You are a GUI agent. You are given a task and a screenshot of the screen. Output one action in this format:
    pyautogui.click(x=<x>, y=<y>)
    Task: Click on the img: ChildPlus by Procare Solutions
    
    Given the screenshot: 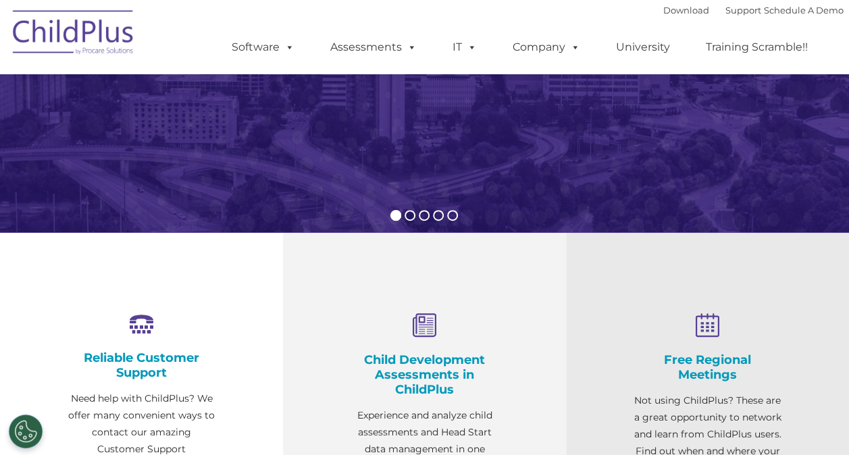 What is the action you would take?
    pyautogui.click(x=74, y=34)
    